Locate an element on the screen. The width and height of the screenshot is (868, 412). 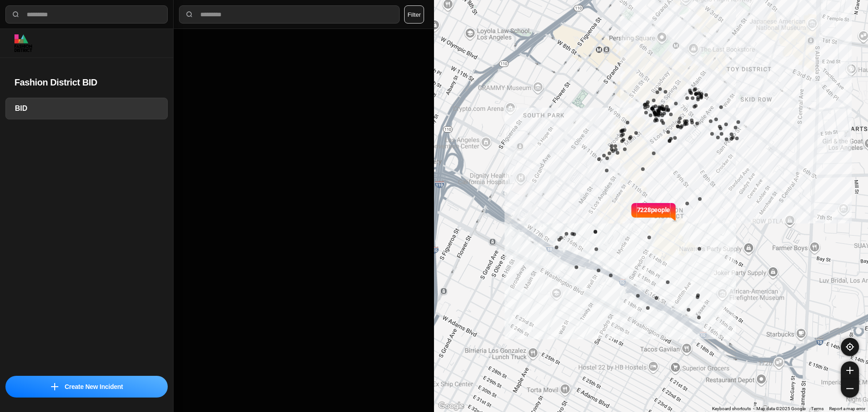
button: Filter is located at coordinates (415, 14).